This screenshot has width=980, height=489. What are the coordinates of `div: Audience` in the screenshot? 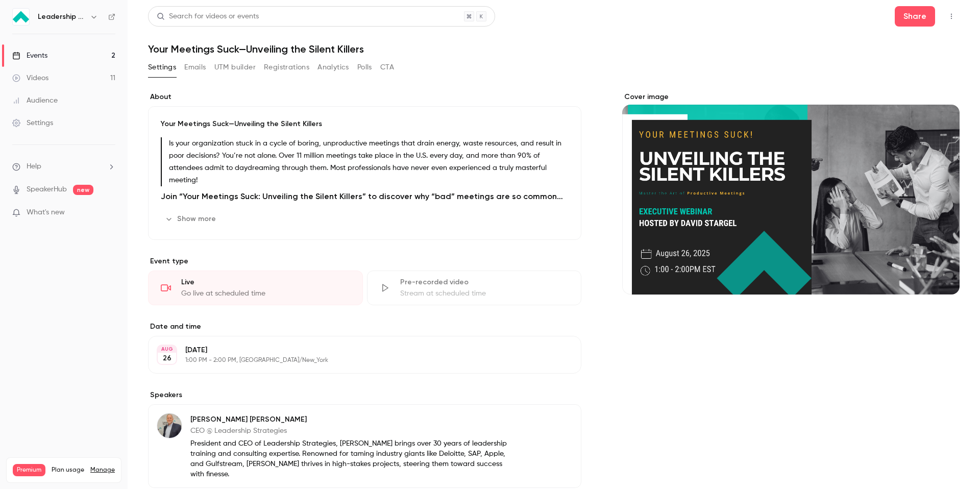 It's located at (35, 101).